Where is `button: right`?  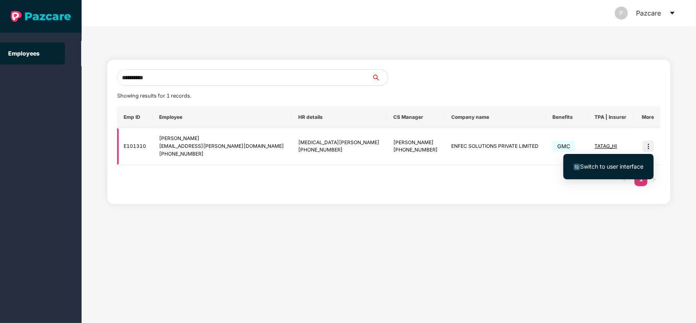
button: right is located at coordinates (654, 180).